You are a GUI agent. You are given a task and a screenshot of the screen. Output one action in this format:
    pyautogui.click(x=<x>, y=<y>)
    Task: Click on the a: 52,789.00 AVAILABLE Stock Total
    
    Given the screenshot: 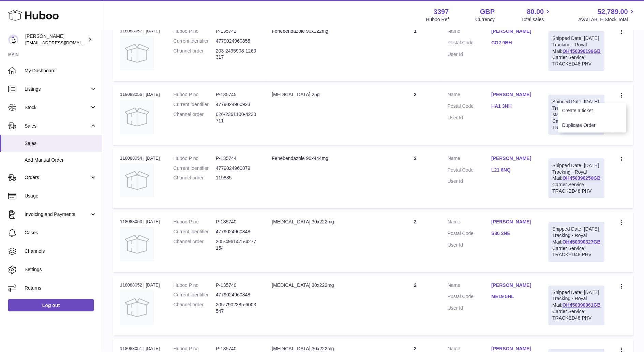 What is the action you would take?
    pyautogui.click(x=607, y=15)
    